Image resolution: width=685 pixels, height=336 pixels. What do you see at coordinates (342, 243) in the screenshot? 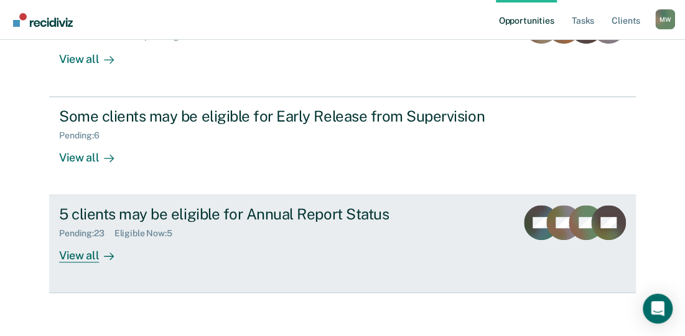
I see `a: 5 clients may be eligible for Annual Report StatusPending:23Eligible Now:5View all` at bounding box center [342, 243].